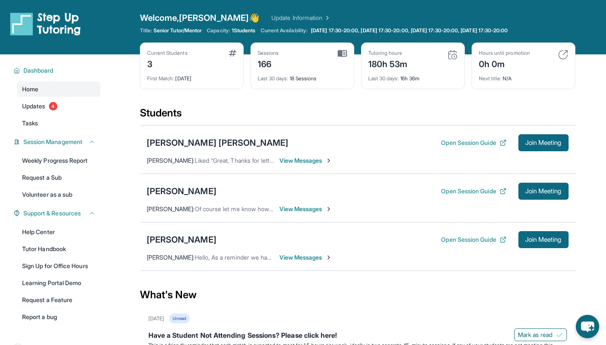  What do you see at coordinates (357, 336) in the screenshot?
I see `div: Have a Student Not Attending Sessions? Please click here!` at bounding box center [357, 336].